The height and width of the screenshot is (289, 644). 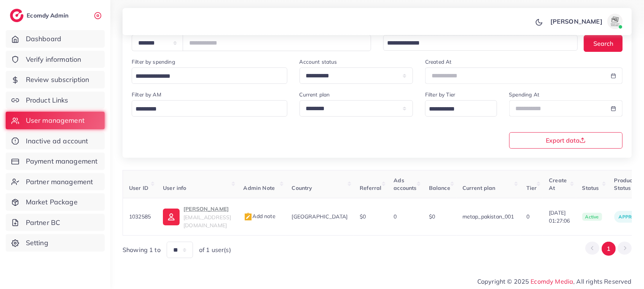 What do you see at coordinates (525, 95) in the screenshot?
I see `label: Spending At` at bounding box center [525, 95].